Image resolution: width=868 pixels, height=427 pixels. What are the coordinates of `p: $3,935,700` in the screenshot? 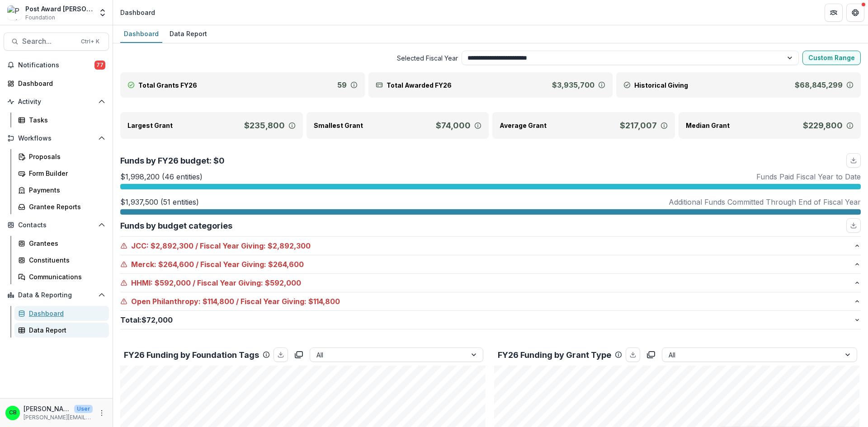 It's located at (573, 85).